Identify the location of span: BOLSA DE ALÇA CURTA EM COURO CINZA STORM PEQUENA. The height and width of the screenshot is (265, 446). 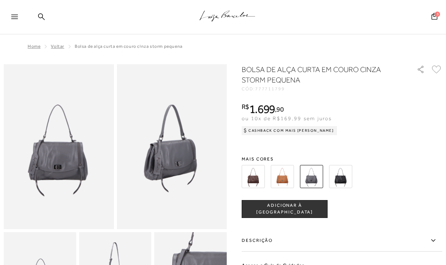
(129, 46).